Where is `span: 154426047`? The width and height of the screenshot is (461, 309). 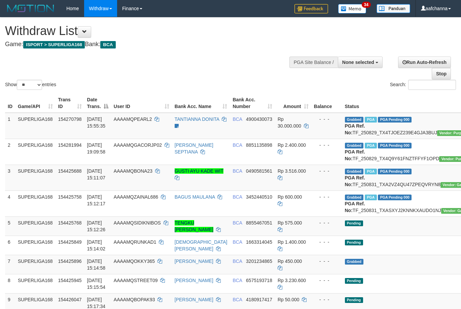
span: 154426047 is located at coordinates (70, 299).